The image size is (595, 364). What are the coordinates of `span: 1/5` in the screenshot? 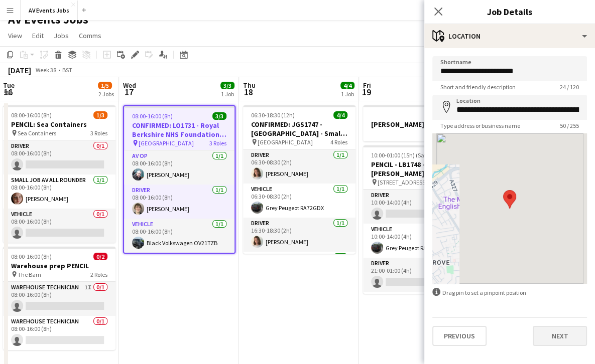 It's located at (105, 85).